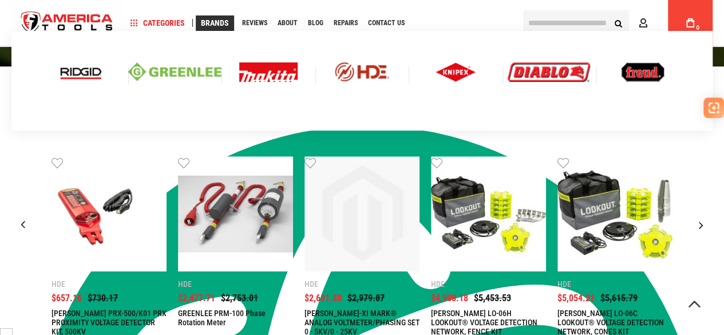 This screenshot has height=335, width=724. I want to click on div: Next slide, so click(701, 225).